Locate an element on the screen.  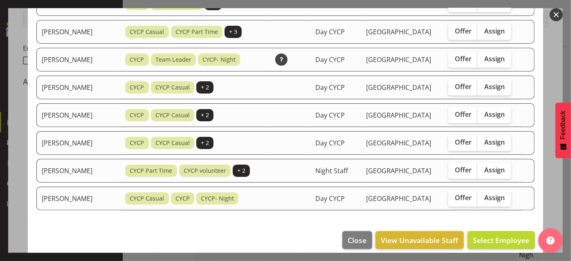
span: View Unavailable Staff is located at coordinates (419, 240).